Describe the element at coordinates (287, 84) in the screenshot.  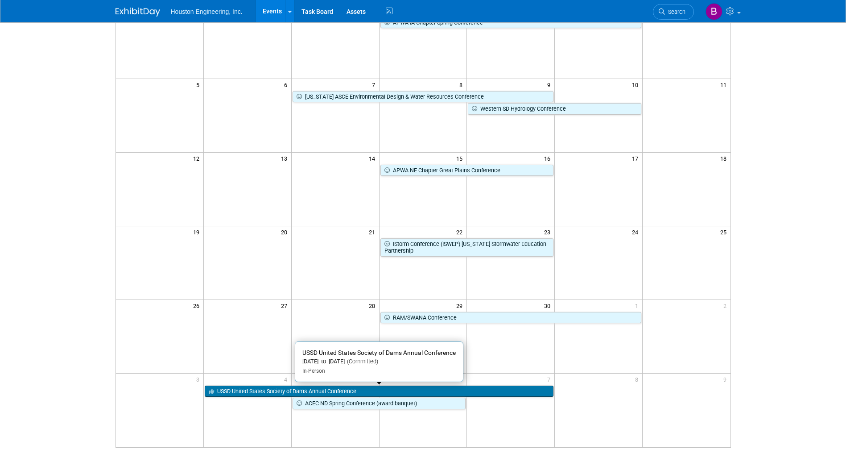
I see `span: 6` at that location.